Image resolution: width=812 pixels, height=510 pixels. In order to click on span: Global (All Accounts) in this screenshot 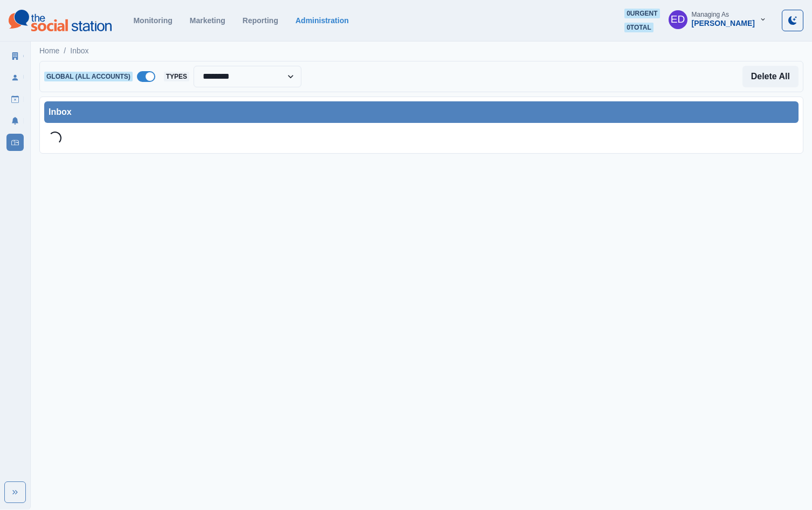, I will do `click(89, 77)`.